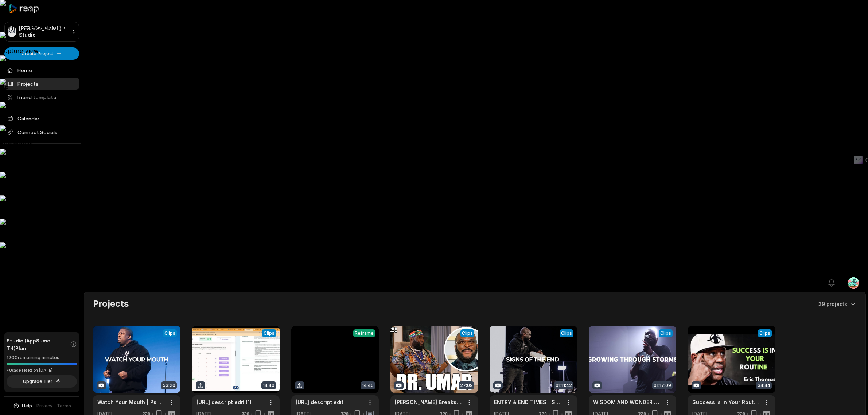 The width and height of the screenshot is (868, 415). Describe the element at coordinates (42, 357) in the screenshot. I see `div: 1200 remaining minutes` at that location.